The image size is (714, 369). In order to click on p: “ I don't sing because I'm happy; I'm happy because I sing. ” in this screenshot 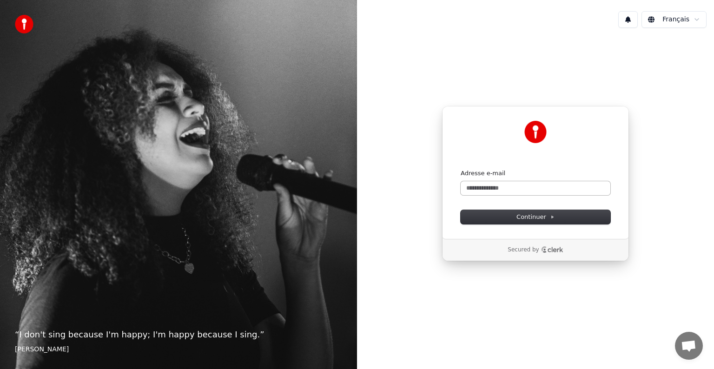, I will do `click(179, 335)`.